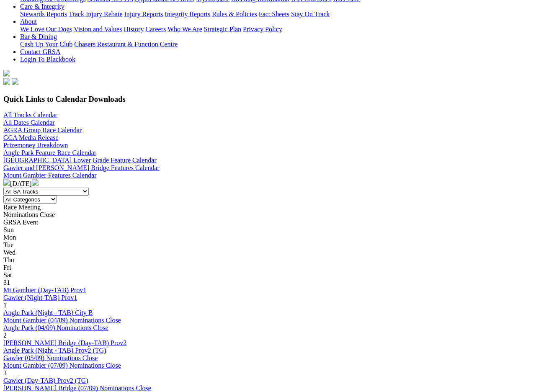 The height and width of the screenshot is (392, 536). I want to click on a: All Tracks Calendar, so click(30, 115).